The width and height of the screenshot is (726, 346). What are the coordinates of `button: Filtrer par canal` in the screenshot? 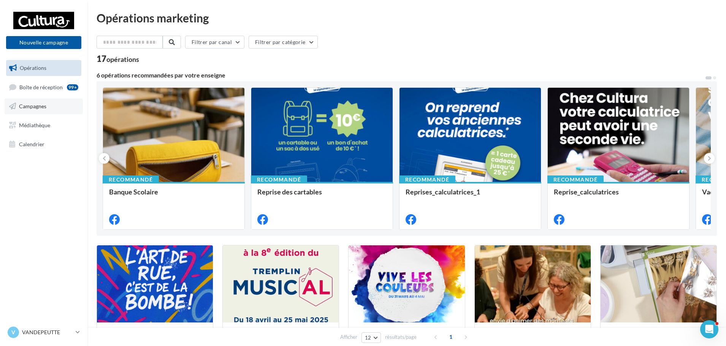 It's located at (215, 42).